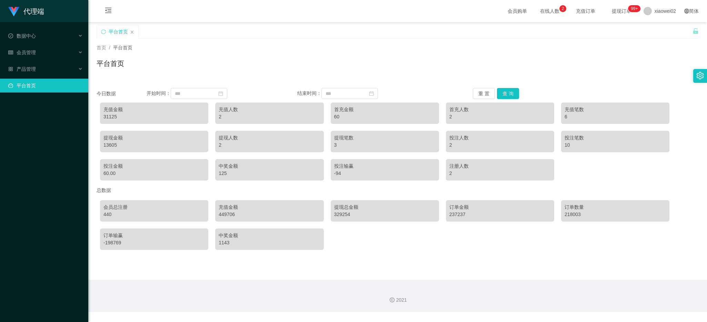 The height and width of the screenshot is (322, 707). Describe the element at coordinates (500, 207) in the screenshot. I see `div: 订单金额` at that location.